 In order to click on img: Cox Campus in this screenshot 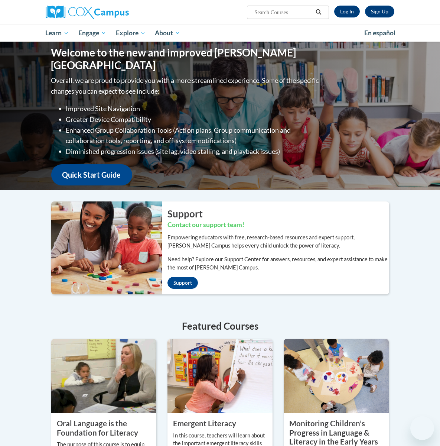, I will do `click(87, 12)`.